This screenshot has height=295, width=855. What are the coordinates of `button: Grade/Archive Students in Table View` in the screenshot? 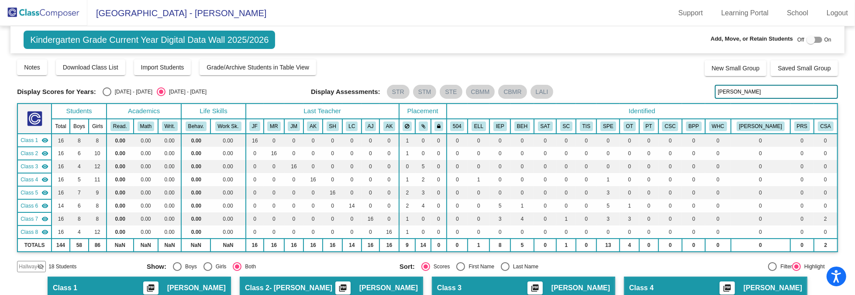 It's located at (257, 67).